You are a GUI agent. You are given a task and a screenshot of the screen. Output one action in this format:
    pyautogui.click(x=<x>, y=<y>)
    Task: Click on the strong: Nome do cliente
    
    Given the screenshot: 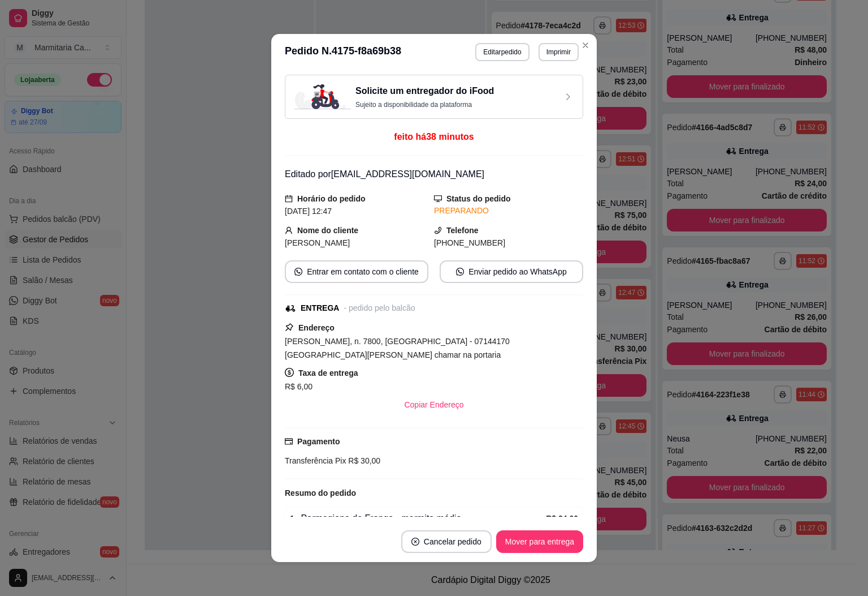 What is the action you would take?
    pyautogui.click(x=328, y=230)
    